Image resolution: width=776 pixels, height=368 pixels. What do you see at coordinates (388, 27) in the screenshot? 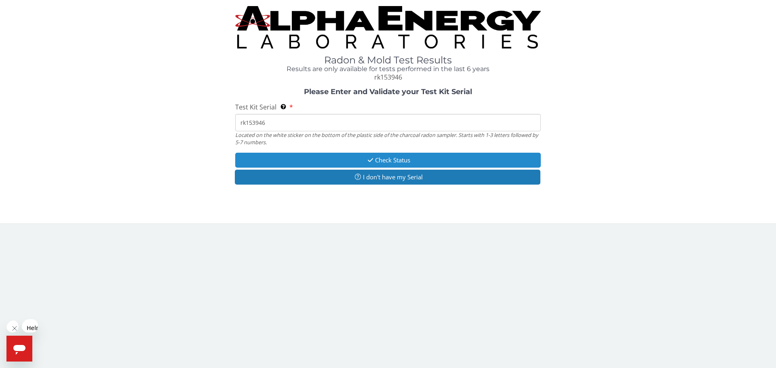
I see `img: TightCrop.jpg` at bounding box center [388, 27].